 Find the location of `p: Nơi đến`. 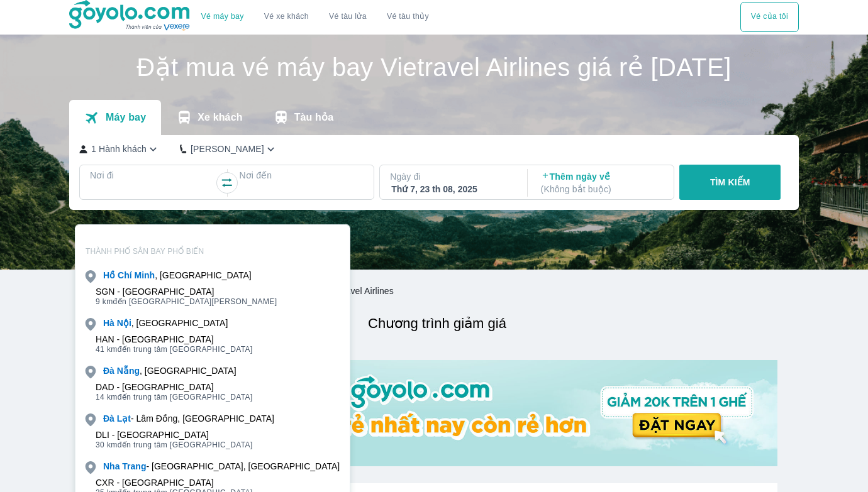

p: Nơi đến is located at coordinates (301, 176).